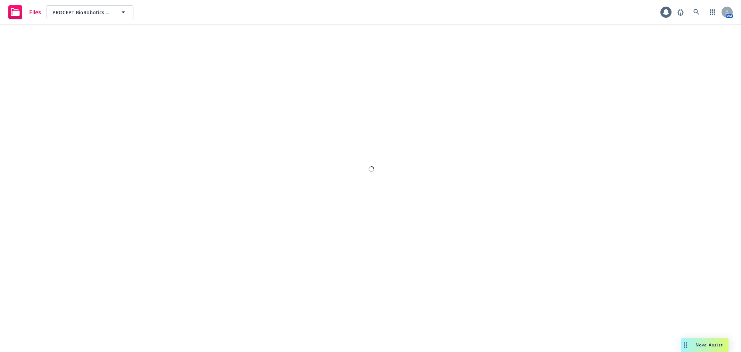  Describe the element at coordinates (709, 344) in the screenshot. I see `span: Nova Assist` at that location.